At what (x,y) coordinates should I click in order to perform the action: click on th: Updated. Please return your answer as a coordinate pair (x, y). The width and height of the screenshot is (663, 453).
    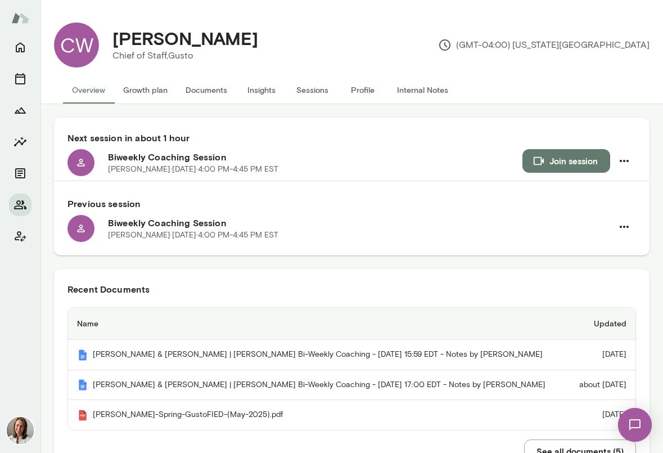
    Looking at the image, I should click on (602, 323).